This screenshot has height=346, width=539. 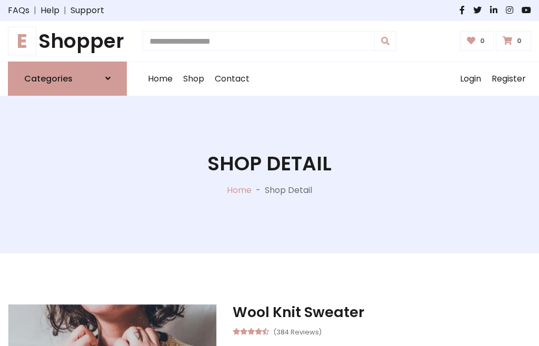 What do you see at coordinates (48, 78) in the screenshot?
I see `h6: Categories` at bounding box center [48, 78].